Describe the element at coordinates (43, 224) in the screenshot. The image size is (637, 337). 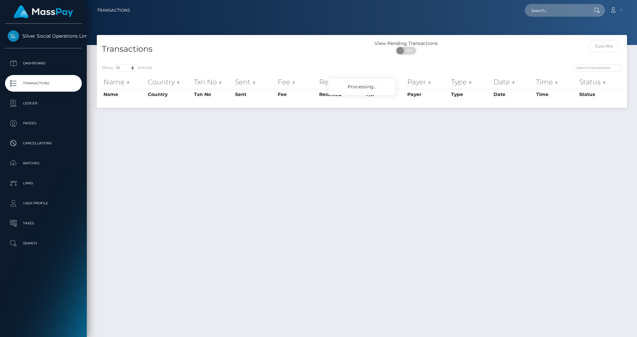
I see `p: Taxes` at that location.